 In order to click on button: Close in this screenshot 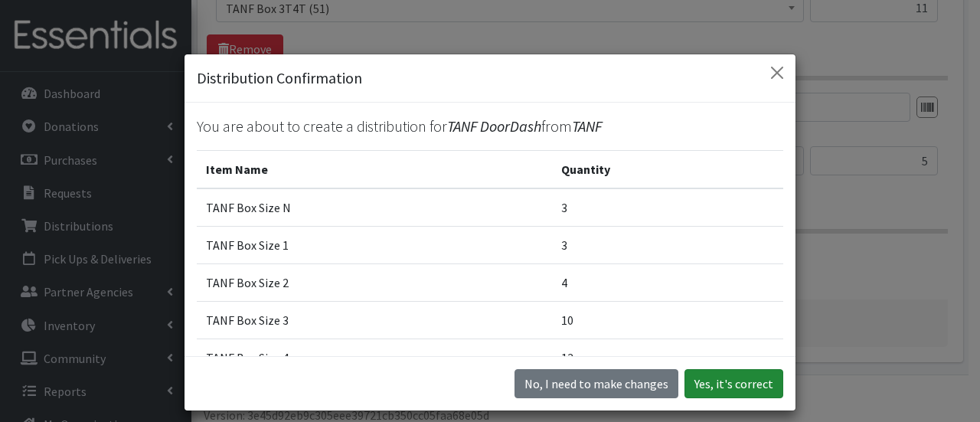, I will do `click(778, 72)`.